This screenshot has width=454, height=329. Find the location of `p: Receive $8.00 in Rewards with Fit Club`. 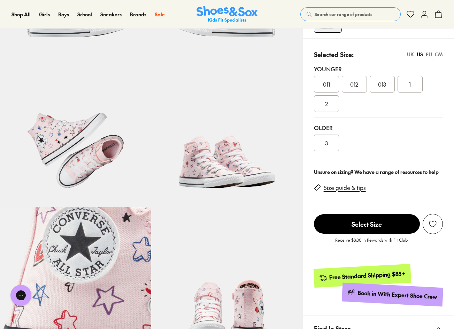

p: Receive $8.00 in Rewards with Fit Club is located at coordinates (371, 243).